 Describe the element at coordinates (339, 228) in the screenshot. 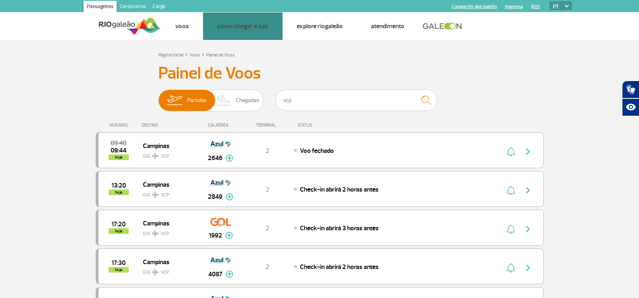

I see `span: Check-in abrirá 3 horas antes` at that location.